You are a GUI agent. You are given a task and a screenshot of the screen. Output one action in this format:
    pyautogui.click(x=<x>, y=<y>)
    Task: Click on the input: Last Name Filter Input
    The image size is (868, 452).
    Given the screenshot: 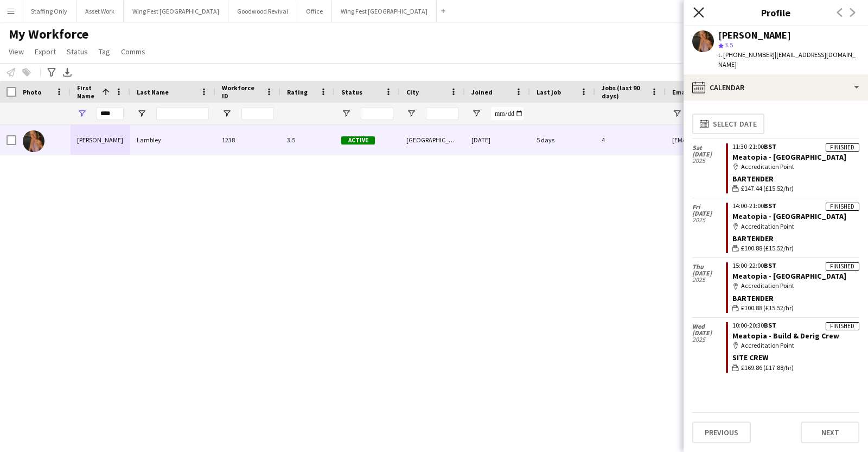 What is the action you would take?
    pyautogui.click(x=182, y=113)
    